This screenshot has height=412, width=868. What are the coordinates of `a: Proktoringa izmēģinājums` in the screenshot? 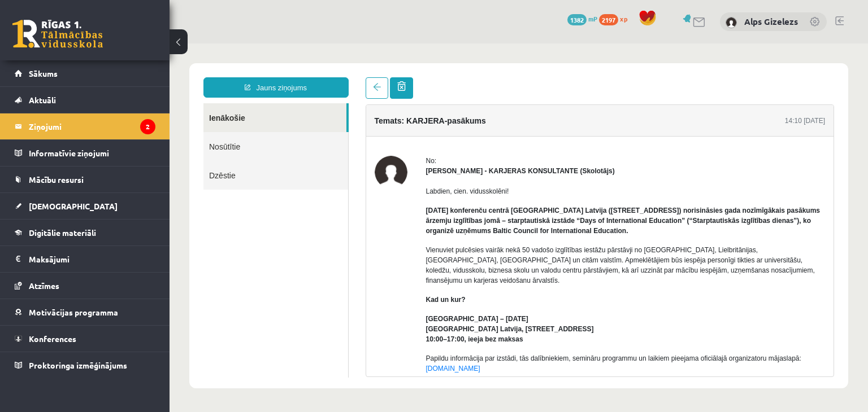 It's located at (85, 365).